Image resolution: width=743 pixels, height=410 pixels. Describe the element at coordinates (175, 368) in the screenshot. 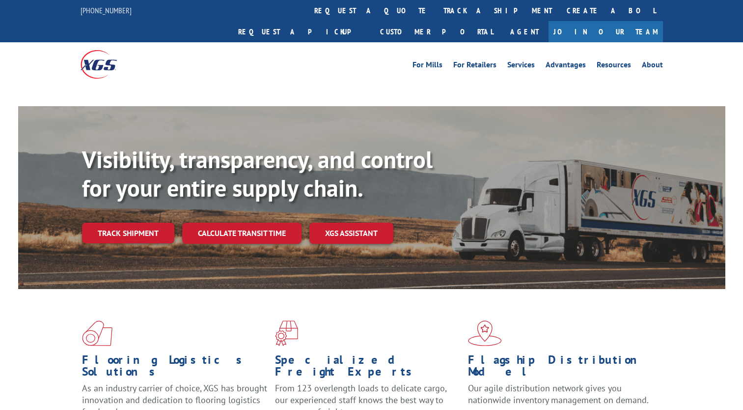

I see `h1: Flooring Logistics Solutions` at that location.